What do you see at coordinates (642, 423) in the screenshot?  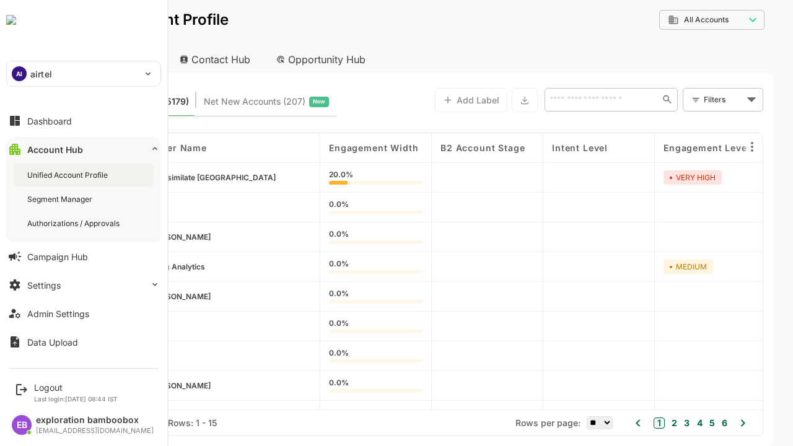 I see `button: 3` at bounding box center [642, 423].